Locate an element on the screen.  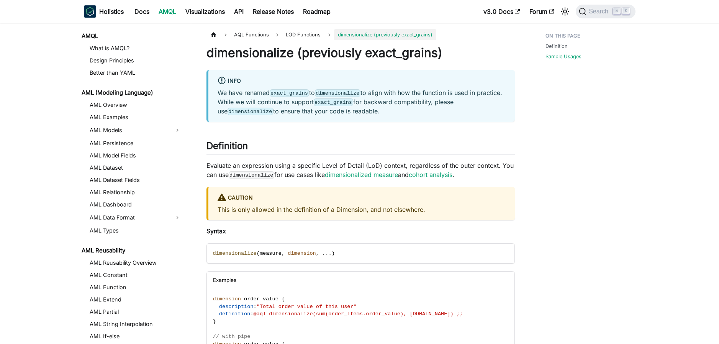
span: definition is located at coordinates (235, 314).